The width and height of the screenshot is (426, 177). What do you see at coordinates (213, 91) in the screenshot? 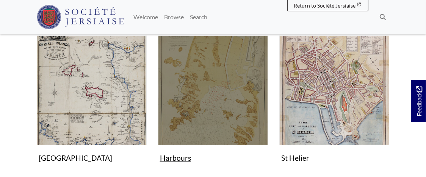
I see `img: Harbours` at bounding box center [213, 91].